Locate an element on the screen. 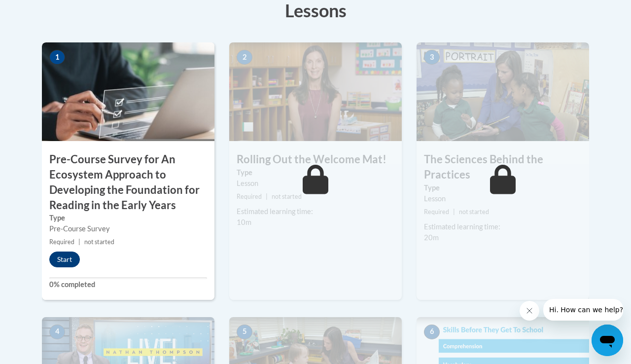 The height and width of the screenshot is (364, 631). h3: Pre-Course Survey for An Ecosystem Approach to Developing the Foundation for Reading in the Early... is located at coordinates (128, 182).